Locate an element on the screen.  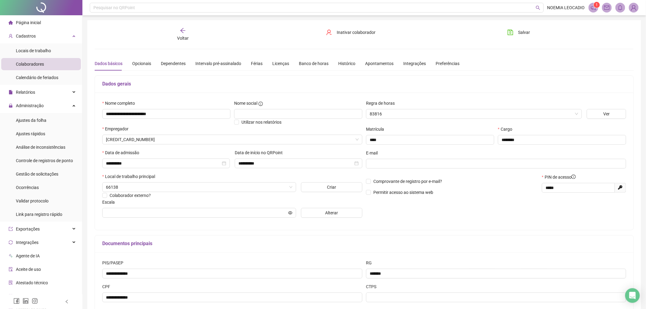
div: Banco de horas is located at coordinates (314, 64).